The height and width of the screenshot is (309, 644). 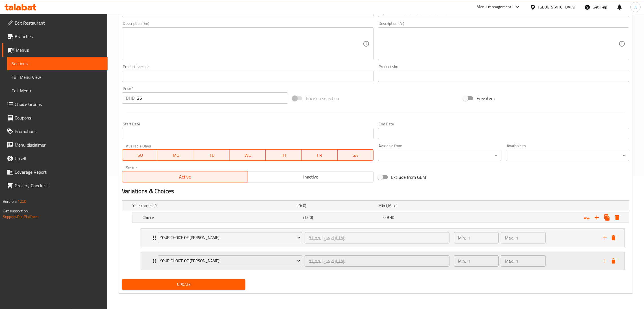 I want to click on span: TU, so click(x=212, y=155).